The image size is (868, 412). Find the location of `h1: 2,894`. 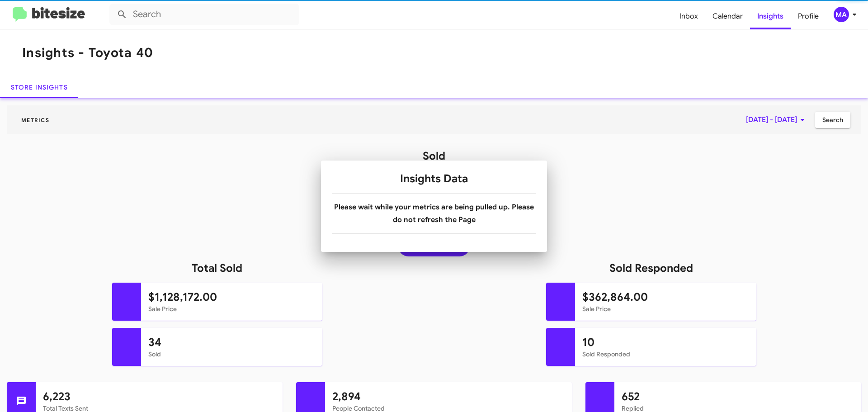

h1: 2,894 is located at coordinates (449, 397).